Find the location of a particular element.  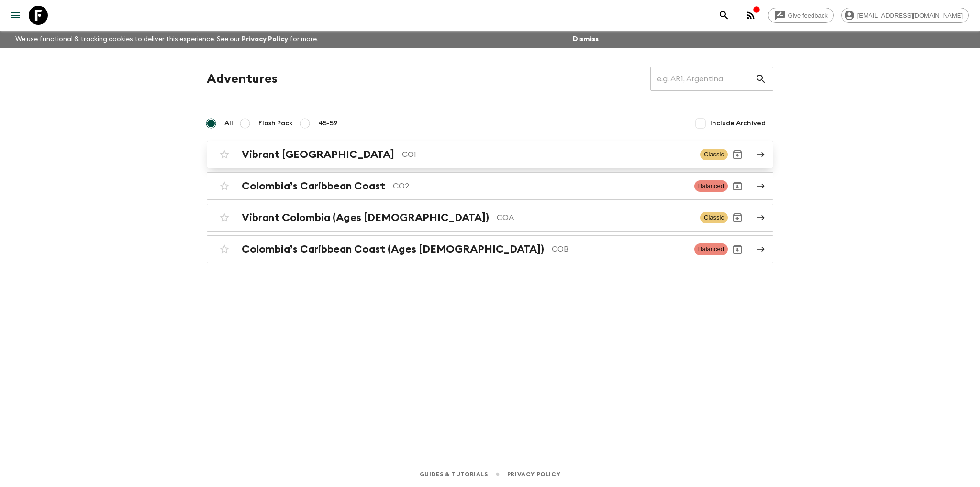

p: COB is located at coordinates (619, 249).